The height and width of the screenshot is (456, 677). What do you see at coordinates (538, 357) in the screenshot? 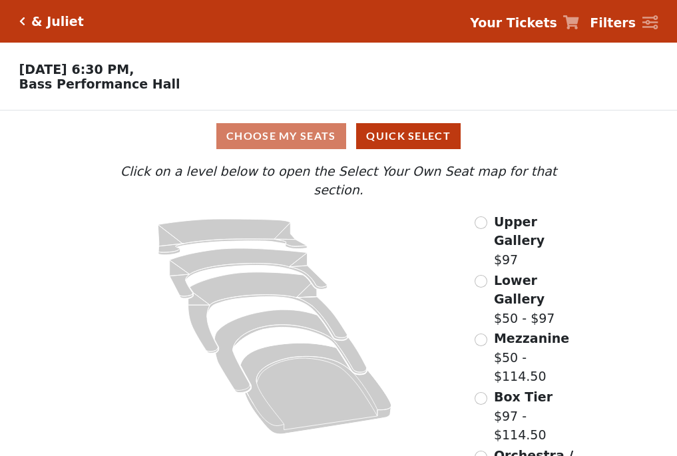
I see `label: $50 - $114.50` at bounding box center [538, 357].